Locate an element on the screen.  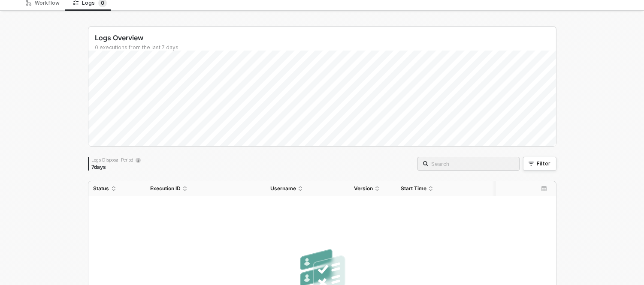
div: 0 executions from the last 7 days is located at coordinates (326, 47).